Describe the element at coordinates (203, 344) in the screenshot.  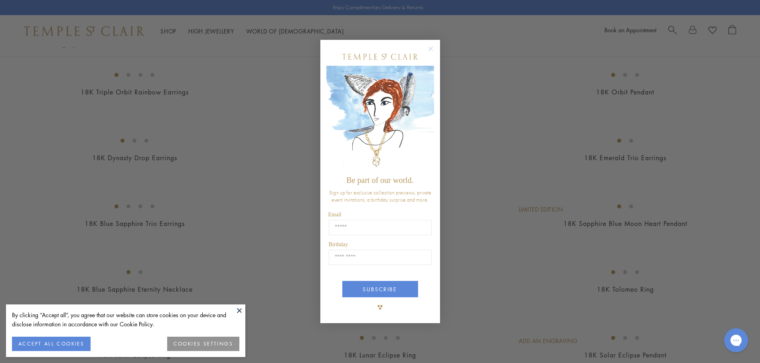
I see `button: COOKIES SETTINGS` at that location.